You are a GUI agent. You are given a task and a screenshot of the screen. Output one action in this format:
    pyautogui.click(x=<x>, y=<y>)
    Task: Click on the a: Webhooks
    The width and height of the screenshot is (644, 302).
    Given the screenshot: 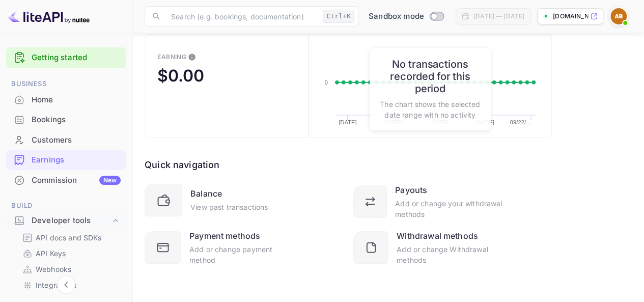 What is the action you would take?
    pyautogui.click(x=70, y=269)
    